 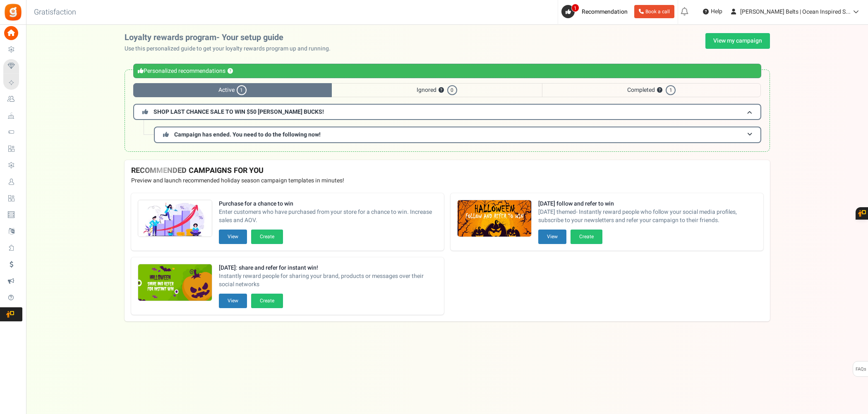 I want to click on span: Help, so click(x=716, y=12).